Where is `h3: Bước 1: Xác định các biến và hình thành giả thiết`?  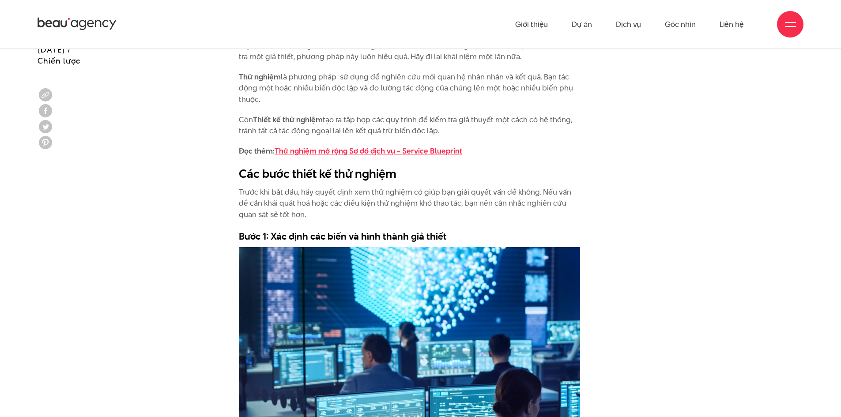
h3: Bước 1: Xác định các biến và hình thành giả thiết is located at coordinates (409, 236).